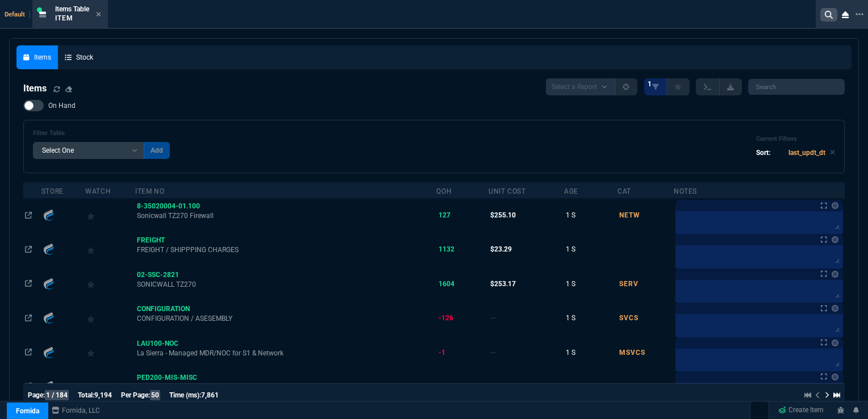 The height and width of the screenshot is (419, 868). I want to click on p: Sort:, so click(763, 153).